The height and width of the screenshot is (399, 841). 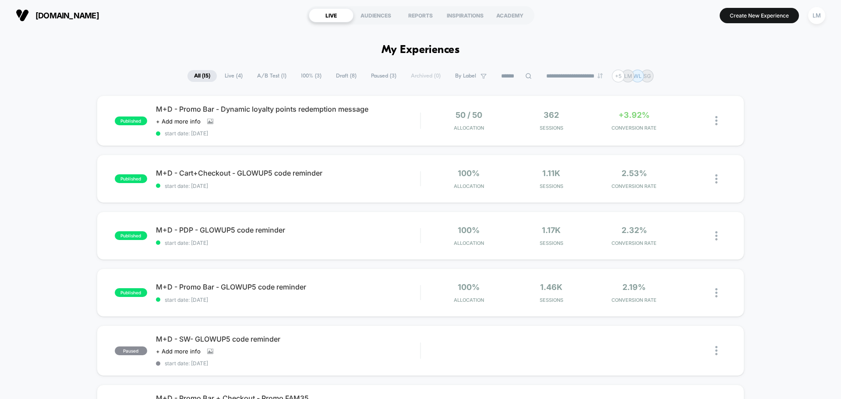 I want to click on p: LM, so click(x=628, y=76).